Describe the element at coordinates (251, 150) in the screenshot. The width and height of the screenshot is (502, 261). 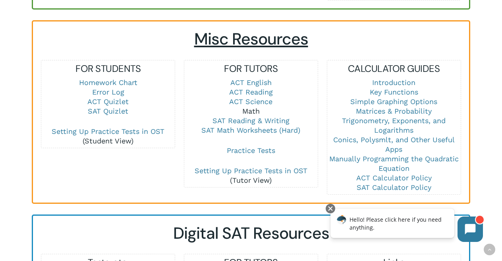
I see `a: Practice Tests` at that location.